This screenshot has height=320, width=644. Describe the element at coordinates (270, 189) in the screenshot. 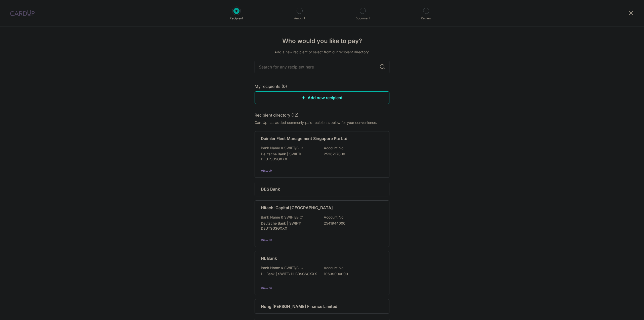

I see `p: DBS Bank` at that location.